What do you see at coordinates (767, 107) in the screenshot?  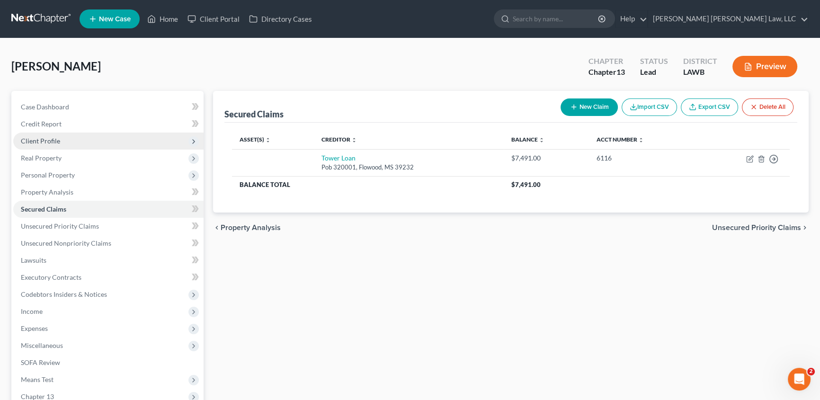 I see `button: Delete All` at bounding box center [767, 107].